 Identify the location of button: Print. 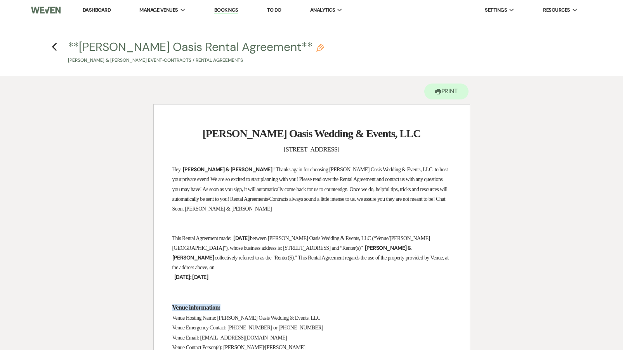
(446, 91).